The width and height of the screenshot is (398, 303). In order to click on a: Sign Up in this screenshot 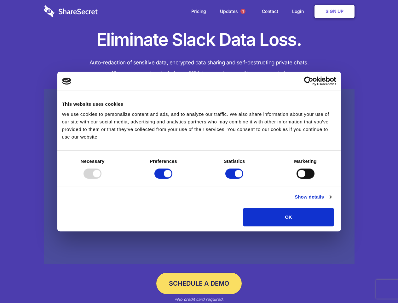, I will do `click(335, 11)`.